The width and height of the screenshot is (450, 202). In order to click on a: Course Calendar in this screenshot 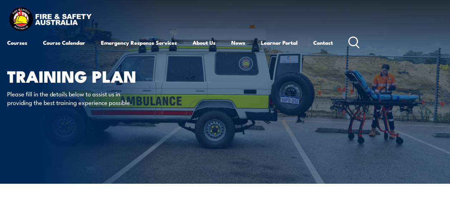, I will do `click(64, 43)`.